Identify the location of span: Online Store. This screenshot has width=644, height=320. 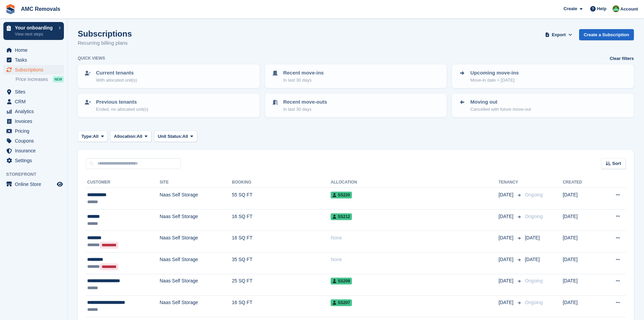
(35, 184).